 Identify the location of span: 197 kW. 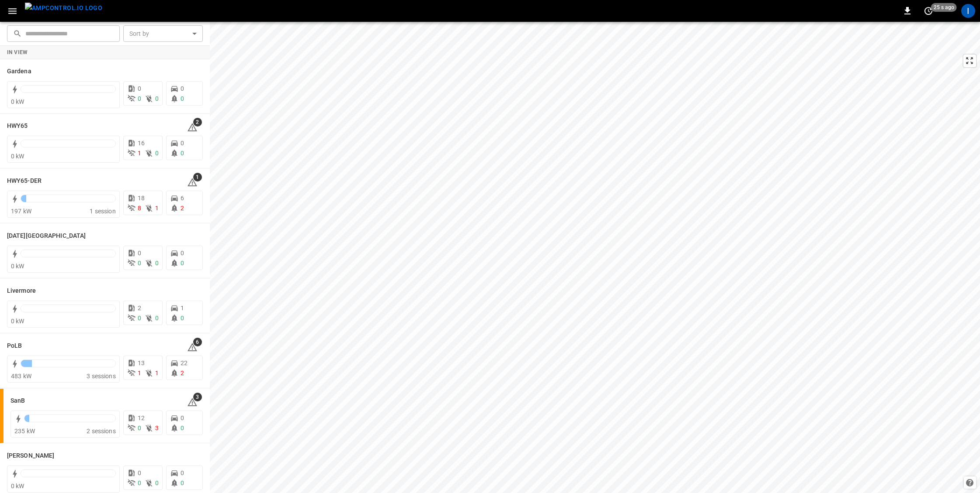
(21, 212).